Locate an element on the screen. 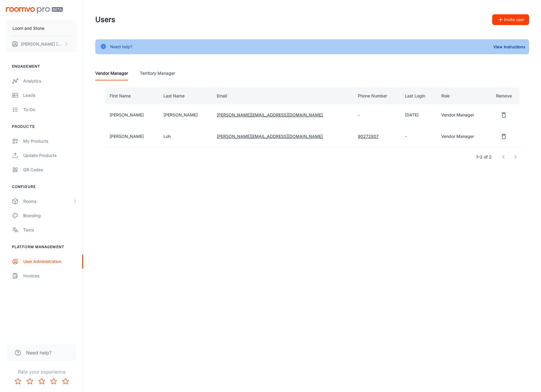 This screenshot has height=392, width=541. div: Leads is located at coordinates (50, 95).